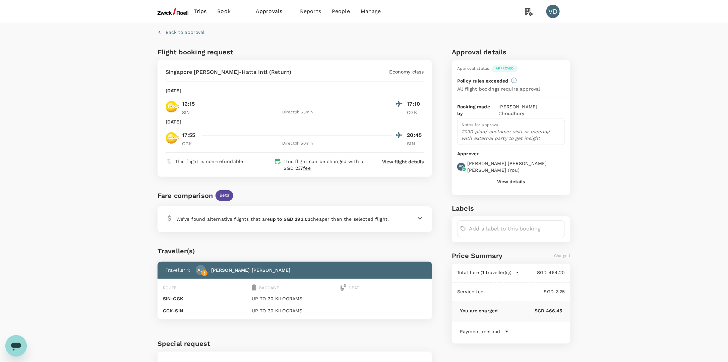 This screenshot has height=362, width=728. I want to click on h6: Flight booking request, so click(225, 52).